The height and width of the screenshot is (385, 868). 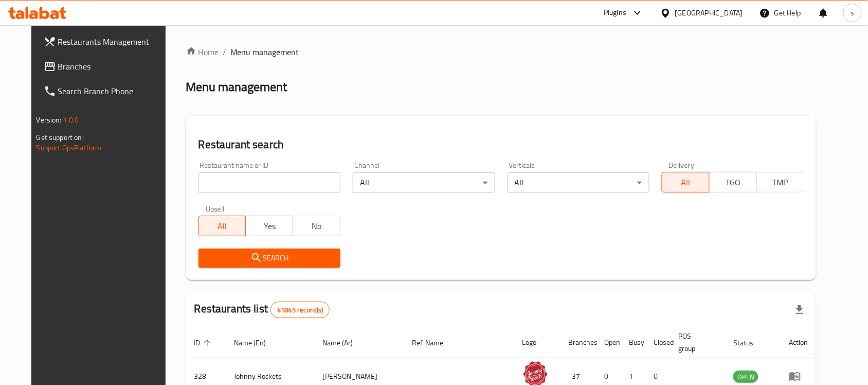 What do you see at coordinates (257, 343) in the screenshot?
I see `span: Name (En)` at bounding box center [257, 343].